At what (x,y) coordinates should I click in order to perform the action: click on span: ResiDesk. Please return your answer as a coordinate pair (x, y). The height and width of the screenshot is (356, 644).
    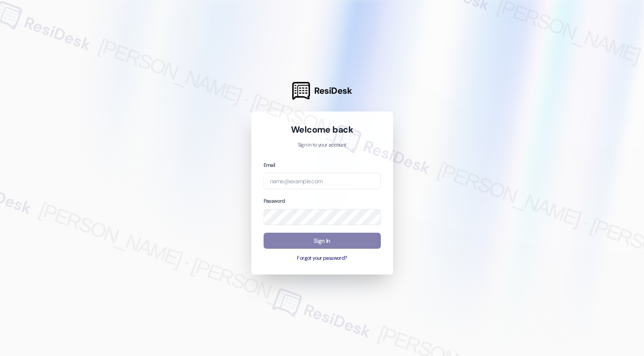
    Looking at the image, I should click on (333, 91).